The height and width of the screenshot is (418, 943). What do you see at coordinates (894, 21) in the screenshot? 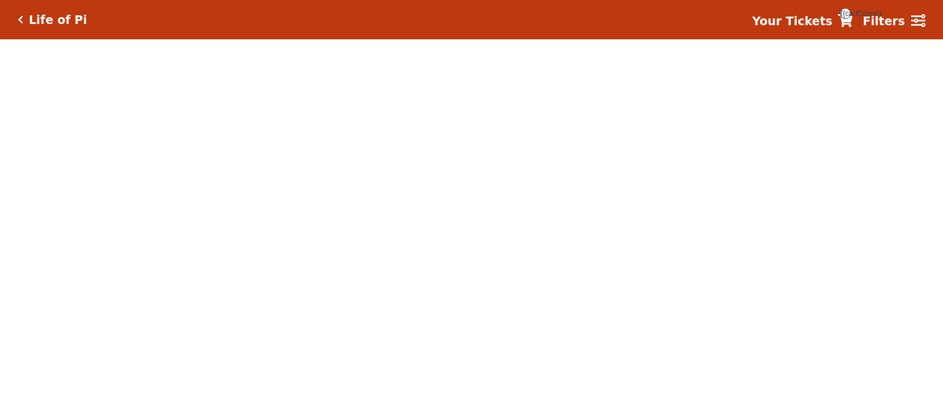
I see `a: Filters` at bounding box center [894, 21].